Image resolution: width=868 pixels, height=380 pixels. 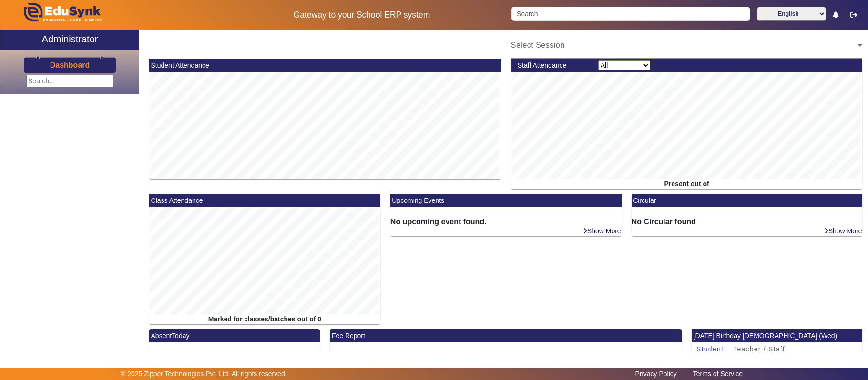 I want to click on h3: Dashboard, so click(x=70, y=65).